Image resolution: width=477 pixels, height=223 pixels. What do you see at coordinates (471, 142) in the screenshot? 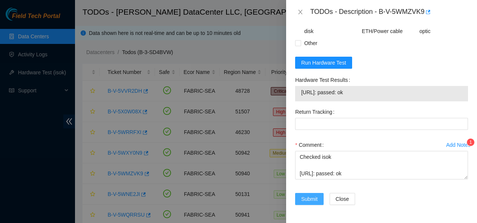
I see `sup: 1` at bounding box center [471, 142].